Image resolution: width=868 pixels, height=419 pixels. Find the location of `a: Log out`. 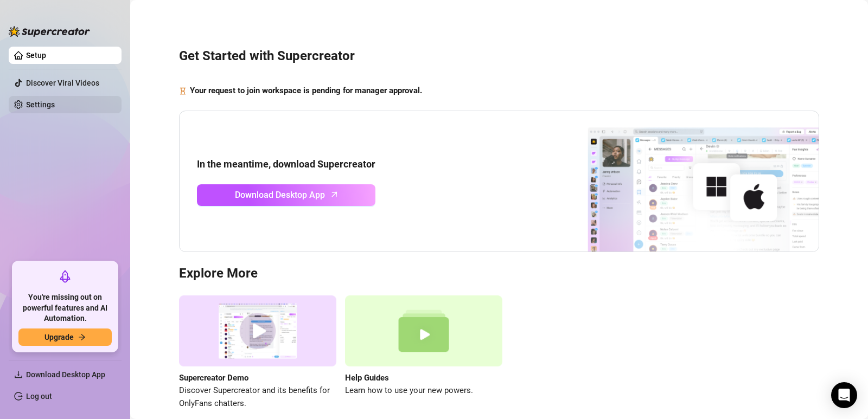

a: Log out is located at coordinates (39, 396).